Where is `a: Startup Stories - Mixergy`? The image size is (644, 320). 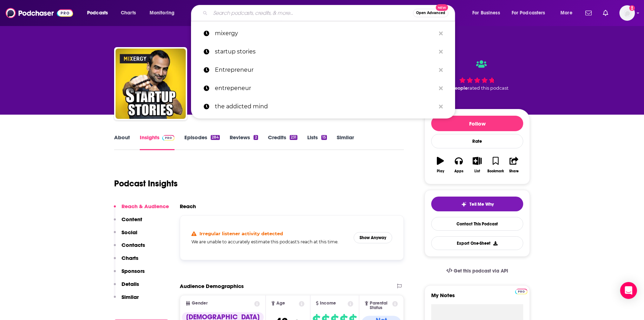 a: Startup Stories - Mixergy is located at coordinates (151, 84).